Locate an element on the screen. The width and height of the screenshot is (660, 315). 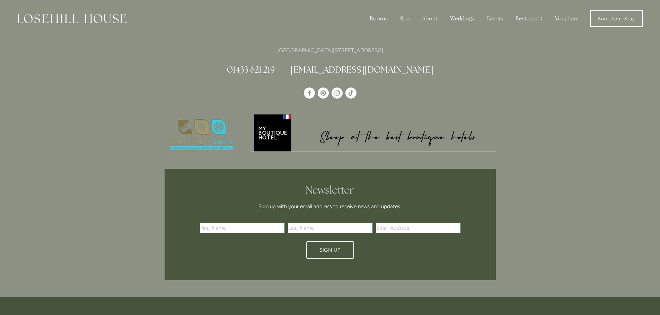
a: Vouchers is located at coordinates (566, 19).